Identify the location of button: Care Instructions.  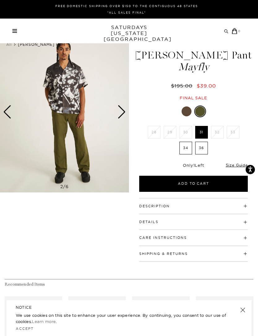
(163, 238).